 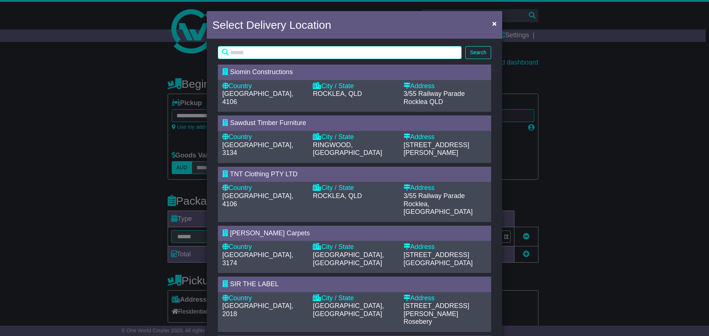 I want to click on span: Rosebery, so click(x=418, y=322).